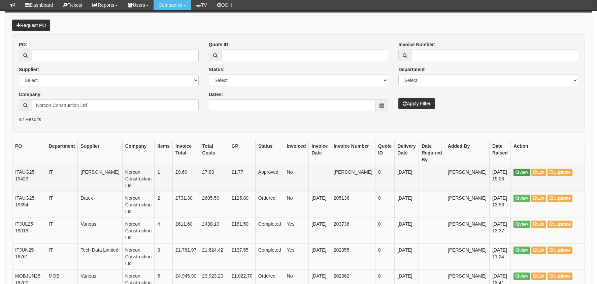  I want to click on th: Department, so click(62, 152).